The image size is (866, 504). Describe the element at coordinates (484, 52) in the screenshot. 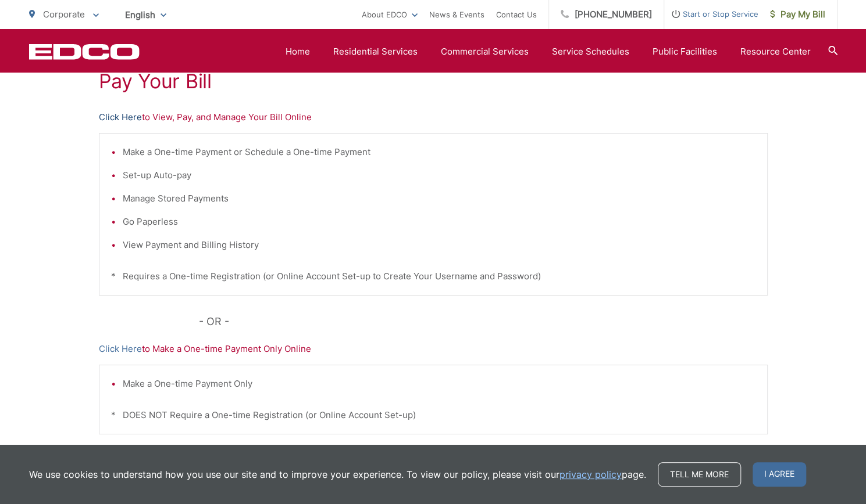

I see `a: Commercial Services` at that location.